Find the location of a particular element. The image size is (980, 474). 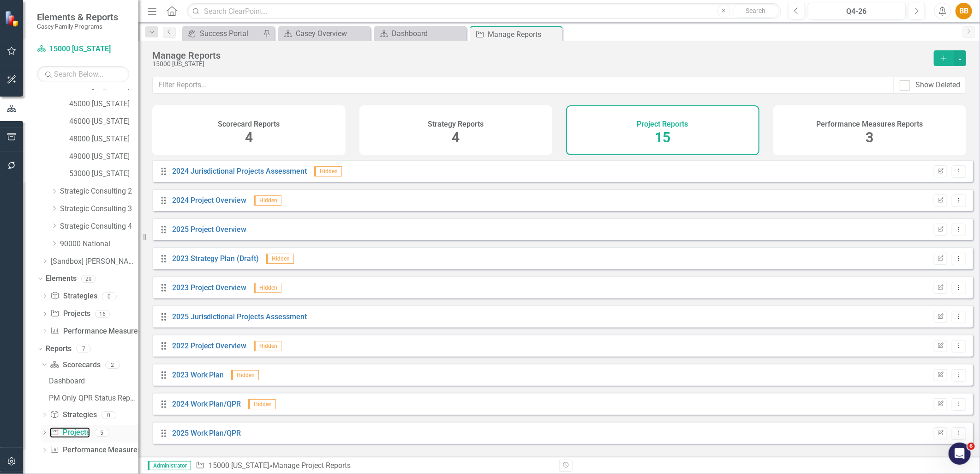

a: 90000 National is located at coordinates (100, 244).